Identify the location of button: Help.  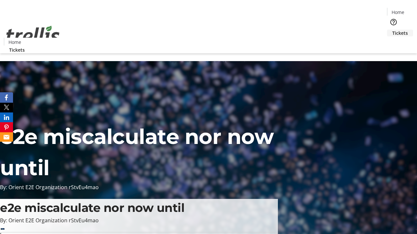
(393, 22).